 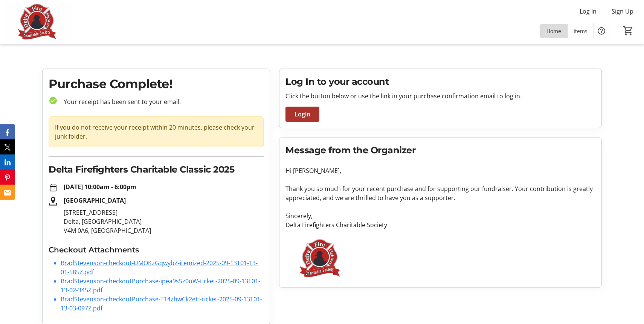 What do you see at coordinates (302, 114) in the screenshot?
I see `span: Login` at bounding box center [302, 114].